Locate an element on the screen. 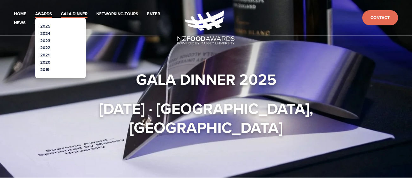  a: 2023 is located at coordinates (45, 41).